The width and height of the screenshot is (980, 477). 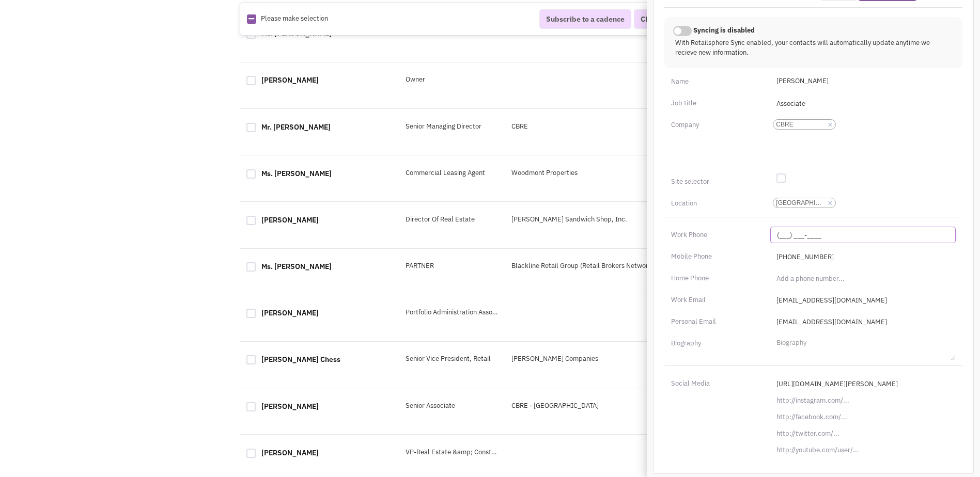 What do you see at coordinates (714, 125) in the screenshot?
I see `div: Company` at bounding box center [714, 125].